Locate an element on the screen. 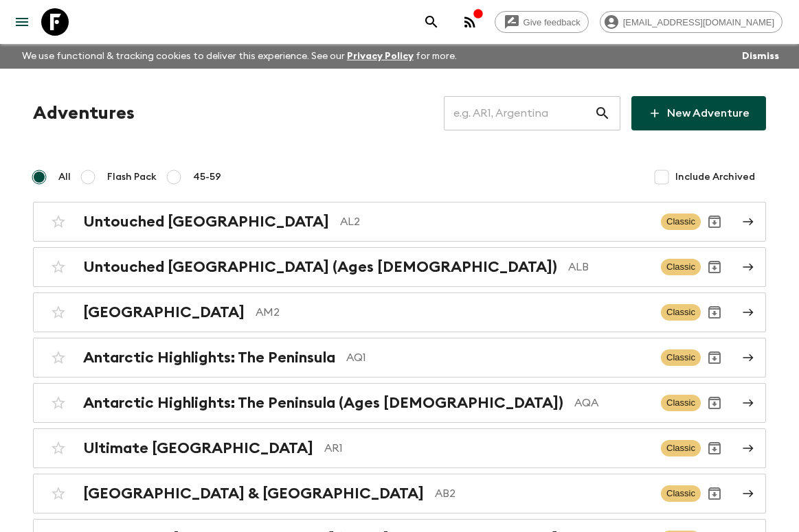 This screenshot has width=799, height=532. button: Dismiss is located at coordinates (761, 57).